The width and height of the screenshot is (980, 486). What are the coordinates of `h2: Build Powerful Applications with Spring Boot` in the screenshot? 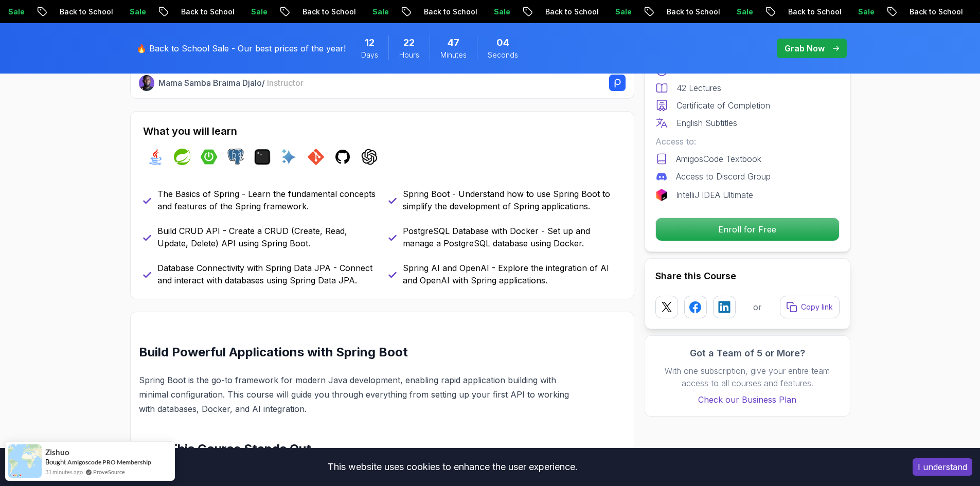 It's located at (358, 353).